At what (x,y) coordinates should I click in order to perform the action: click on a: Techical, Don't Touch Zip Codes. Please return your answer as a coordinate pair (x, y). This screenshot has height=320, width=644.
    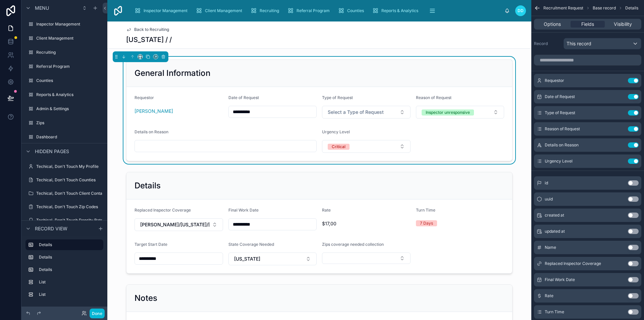
    Looking at the image, I should click on (64, 207).